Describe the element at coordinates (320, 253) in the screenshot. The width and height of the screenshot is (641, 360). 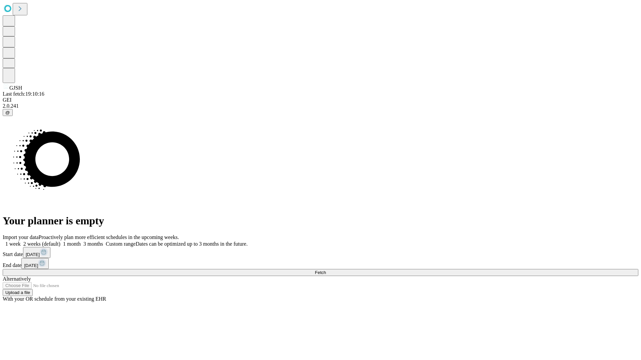
I see `div: Start date` at that location.